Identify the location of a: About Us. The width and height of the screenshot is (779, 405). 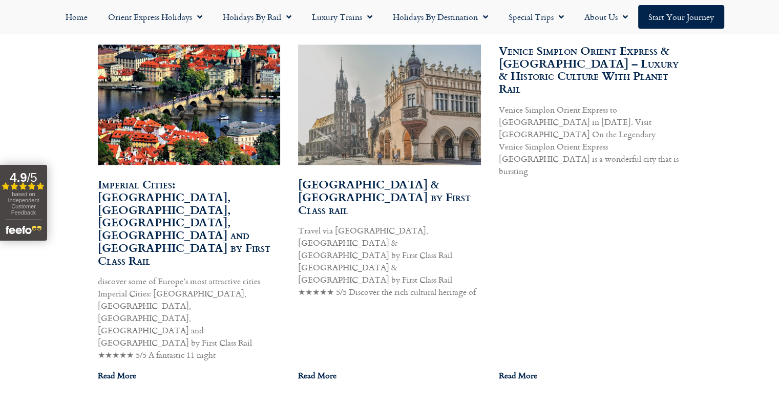
(606, 17).